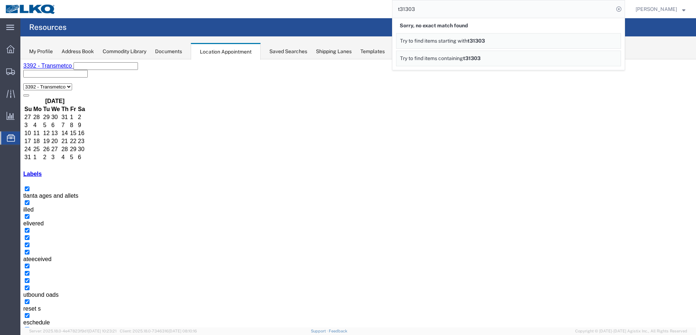 The height and width of the screenshot is (335, 696). Describe the element at coordinates (7, 143) in the screenshot. I see `input: illed` at that location.